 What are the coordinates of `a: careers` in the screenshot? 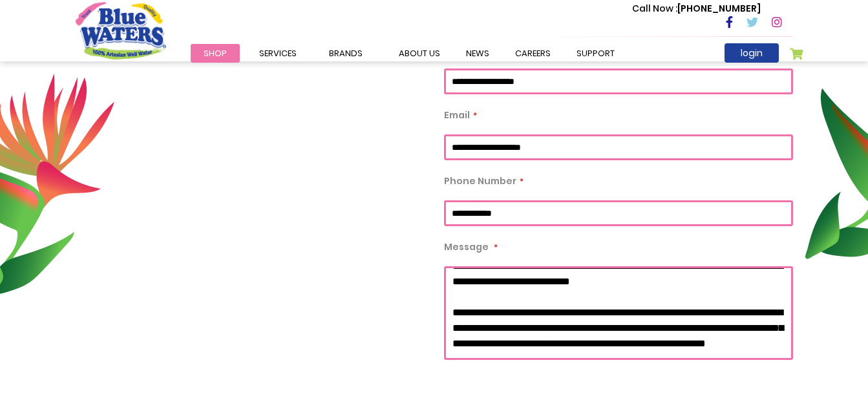 It's located at (533, 53).